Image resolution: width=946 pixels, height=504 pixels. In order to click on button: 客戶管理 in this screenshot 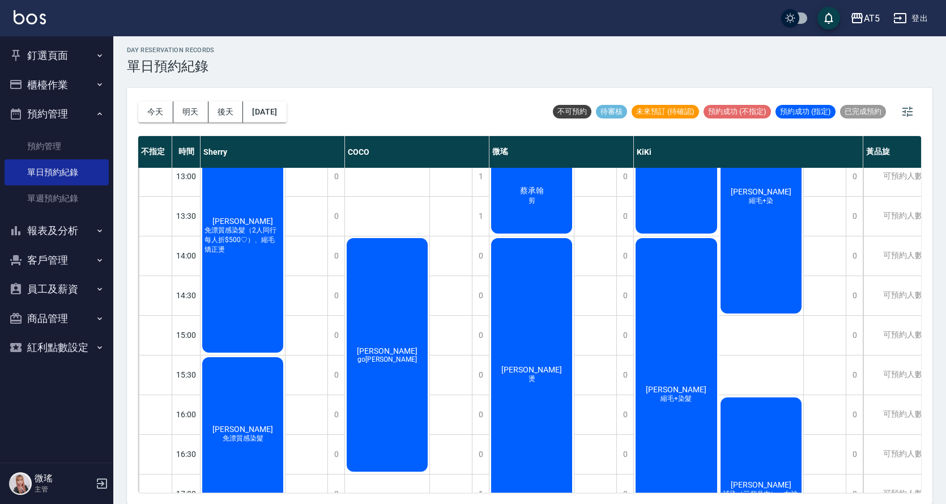, I will do `click(57, 260)`.